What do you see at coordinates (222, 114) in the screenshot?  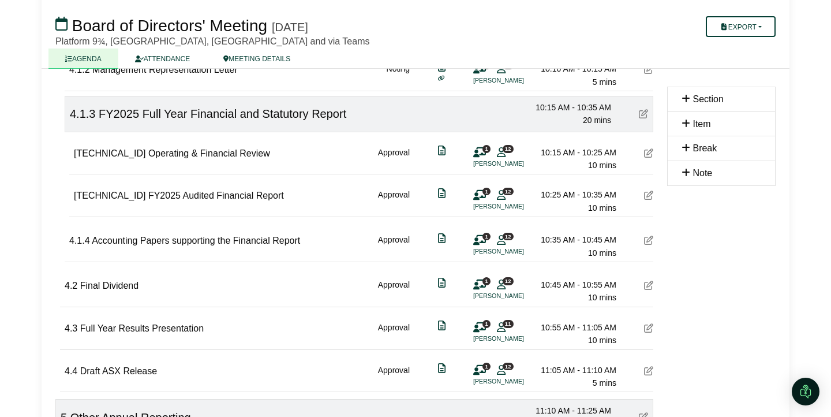 I see `span: FY2025 Full Year Financial and Statutory Report` at bounding box center [222, 114].